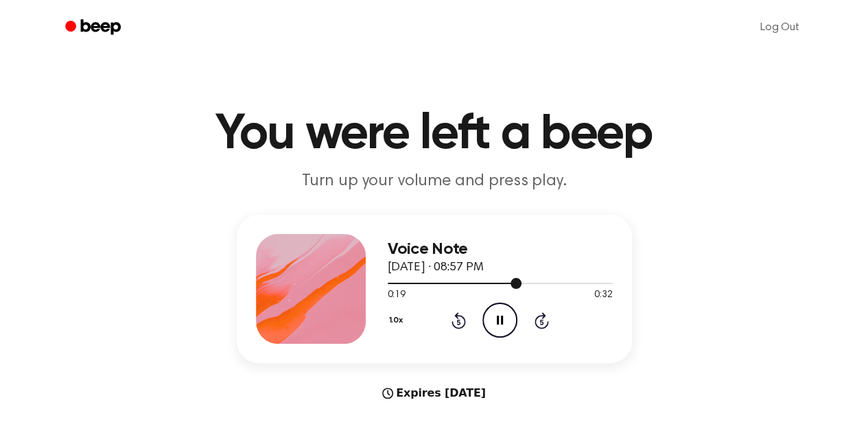  I want to click on a: Log Out, so click(779, 28).